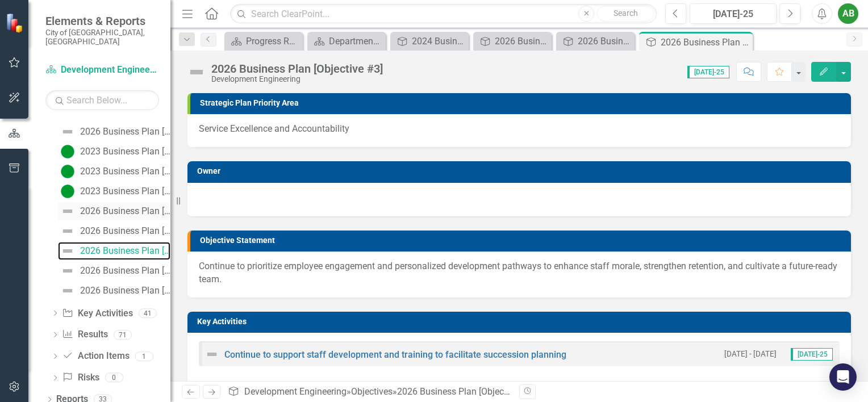 The image size is (868, 402). I want to click on div: Open Intercom Messenger, so click(843, 377).